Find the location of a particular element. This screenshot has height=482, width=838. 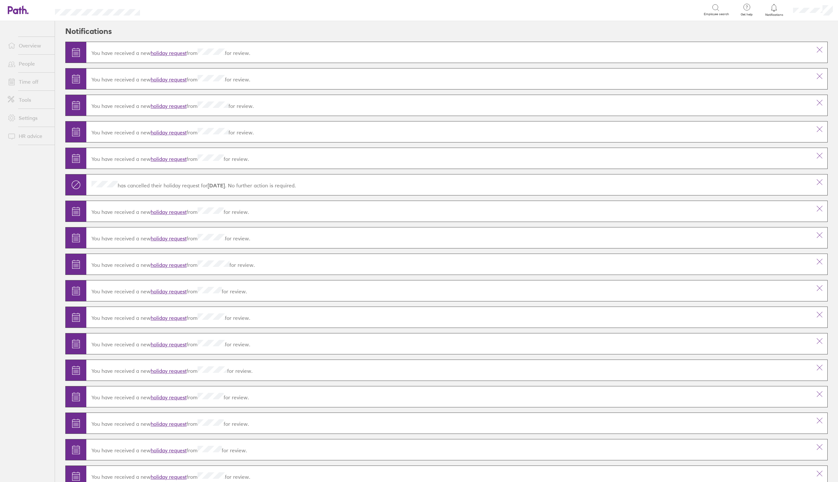

a: Notifications is located at coordinates (774, 10).